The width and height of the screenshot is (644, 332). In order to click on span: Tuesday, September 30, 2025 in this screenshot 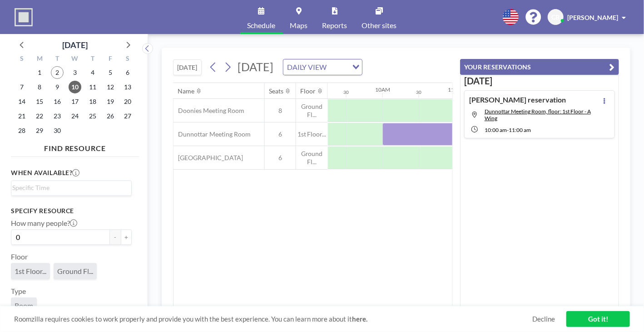, I will do `click(57, 130)`.